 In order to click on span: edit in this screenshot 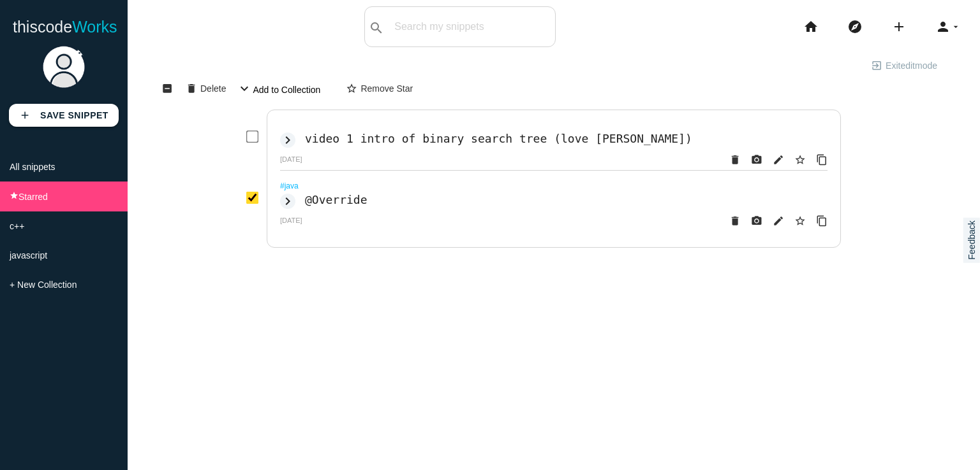, I will do `click(907, 65)`.